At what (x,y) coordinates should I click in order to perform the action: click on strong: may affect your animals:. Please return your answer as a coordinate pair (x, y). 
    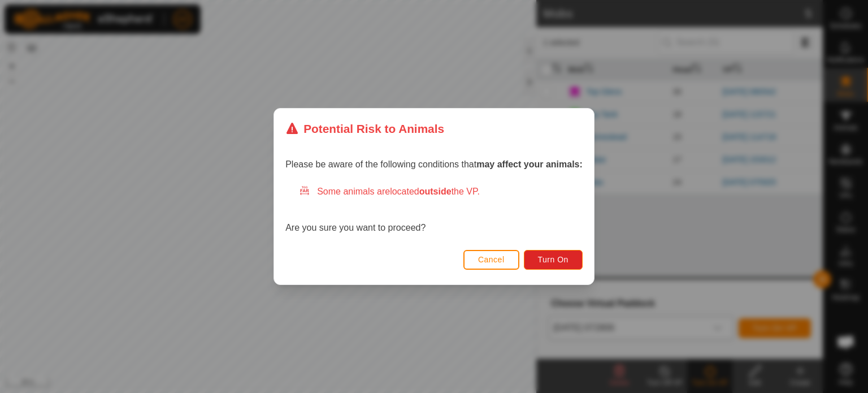
    Looking at the image, I should click on (529, 164).